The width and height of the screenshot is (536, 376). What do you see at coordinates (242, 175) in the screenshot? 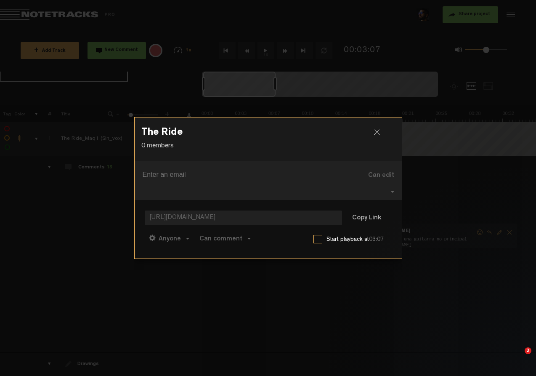
I see `input: Enter an email` at bounding box center [242, 175].